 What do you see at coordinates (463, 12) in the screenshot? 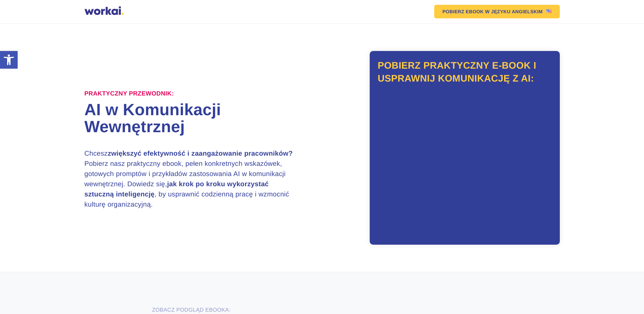
I see `em: POBIERZ EBOOK` at bounding box center [463, 12].